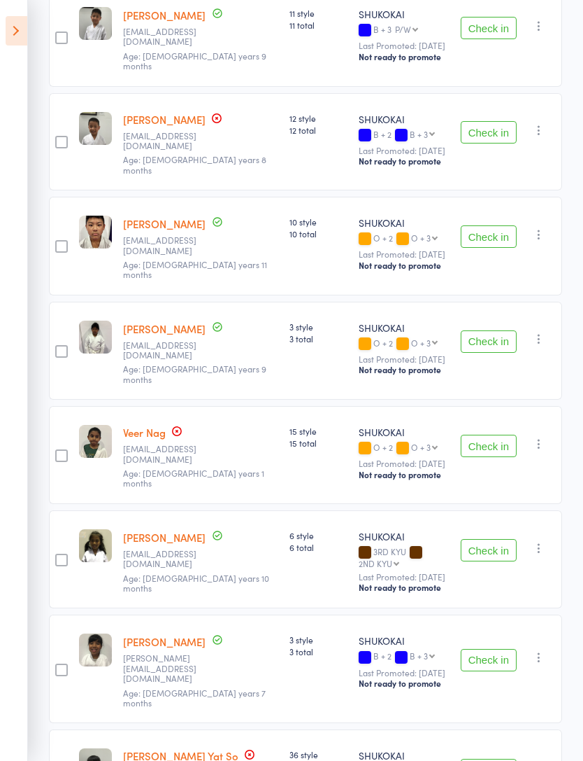  What do you see at coordinates (95, 128) in the screenshot?
I see `img: image1606369480.png` at bounding box center [95, 128].